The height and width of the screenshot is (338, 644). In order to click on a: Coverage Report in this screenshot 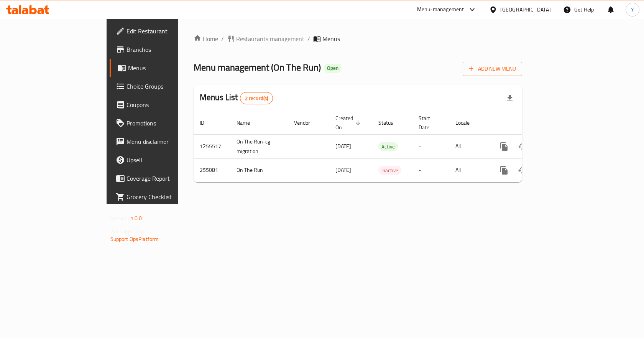, I will do `click(162, 178)`.